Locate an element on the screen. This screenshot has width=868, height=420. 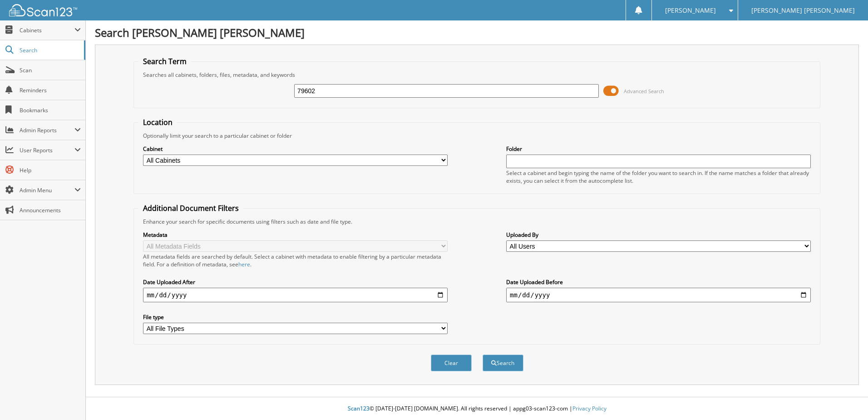
span: Search is located at coordinates (50, 50).